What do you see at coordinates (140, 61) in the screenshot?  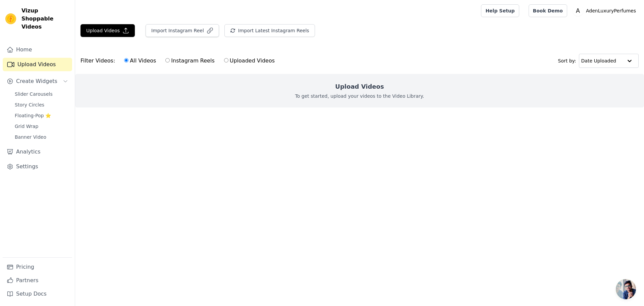 I see `label: All Videos` at bounding box center [140, 61].